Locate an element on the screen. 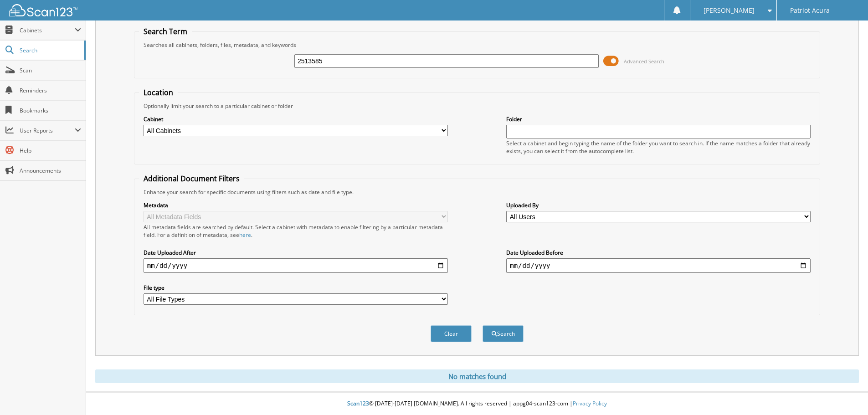 The width and height of the screenshot is (868, 415). label: Folder is located at coordinates (658, 119).